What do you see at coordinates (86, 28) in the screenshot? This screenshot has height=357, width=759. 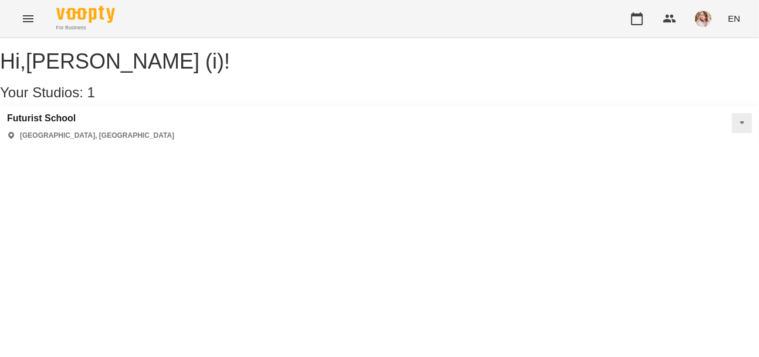 I see `span: For Business` at bounding box center [86, 28].